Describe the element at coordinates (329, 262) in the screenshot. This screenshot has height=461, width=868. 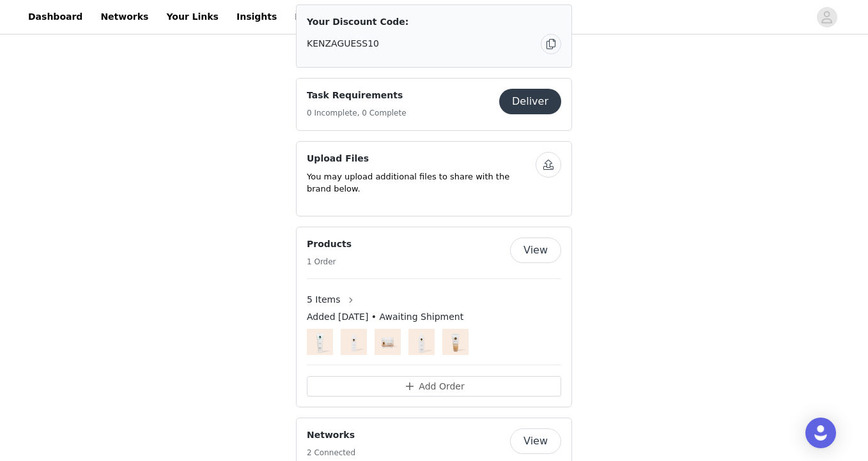
I see `h5: 1 Order` at that location.